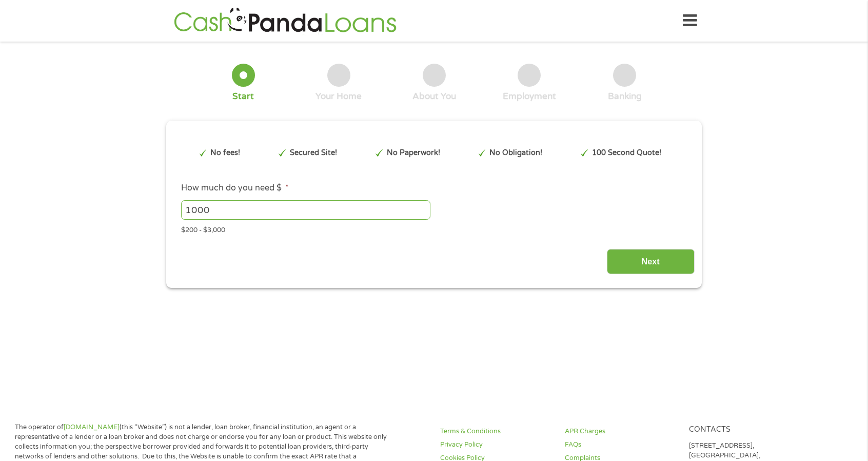 The image size is (868, 461). I want to click on p: No Obligation!, so click(516, 153).